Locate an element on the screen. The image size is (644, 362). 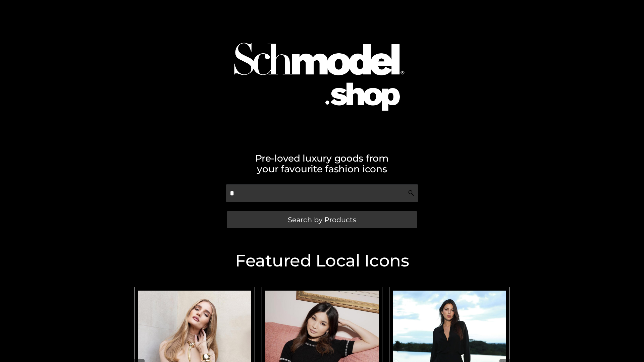
a: Search by Products is located at coordinates (322, 220).